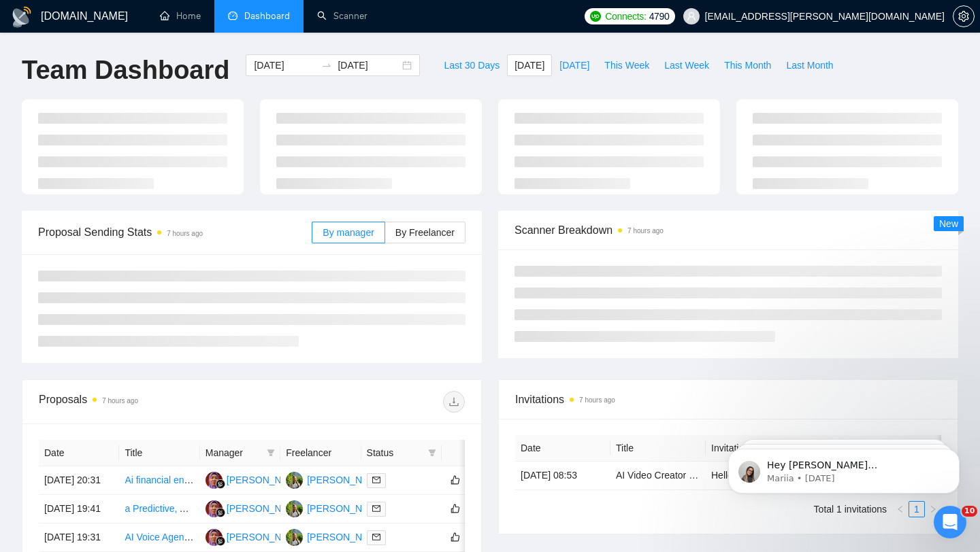 The image size is (980, 552). Describe the element at coordinates (175, 232) in the screenshot. I see `span: Proposal Sending Stats` at that location.